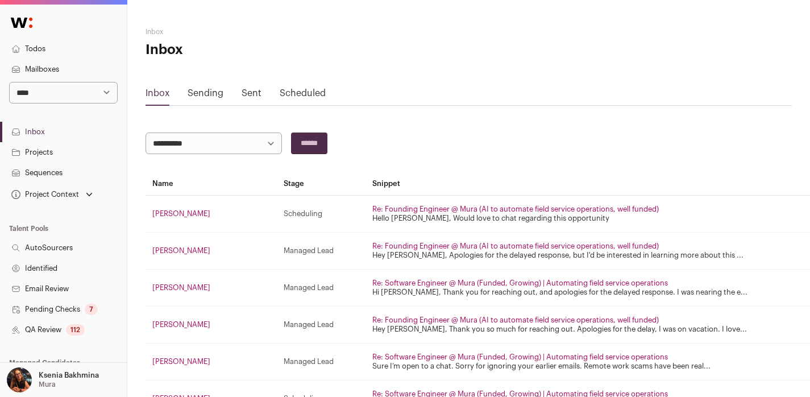  Describe the element at coordinates (541, 365) in the screenshot. I see `a: Sure I’m open to a chat. Sorry for ignoring your earlier emails. Remote work scams have been real...` at that location.